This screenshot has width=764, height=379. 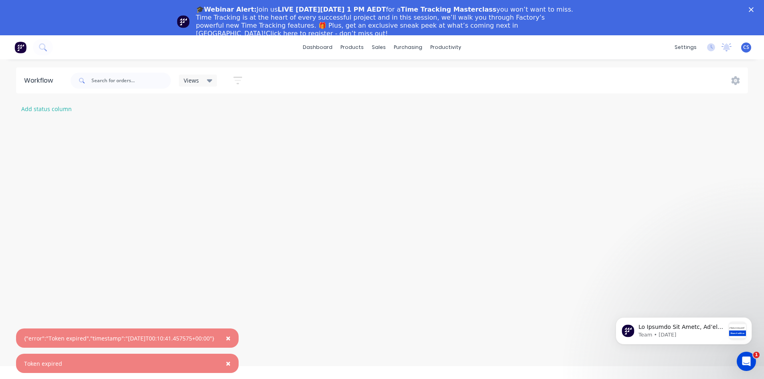 What do you see at coordinates (78, 34) in the screenshot?
I see `p: Message from Team, sent 2w ago` at bounding box center [78, 34].